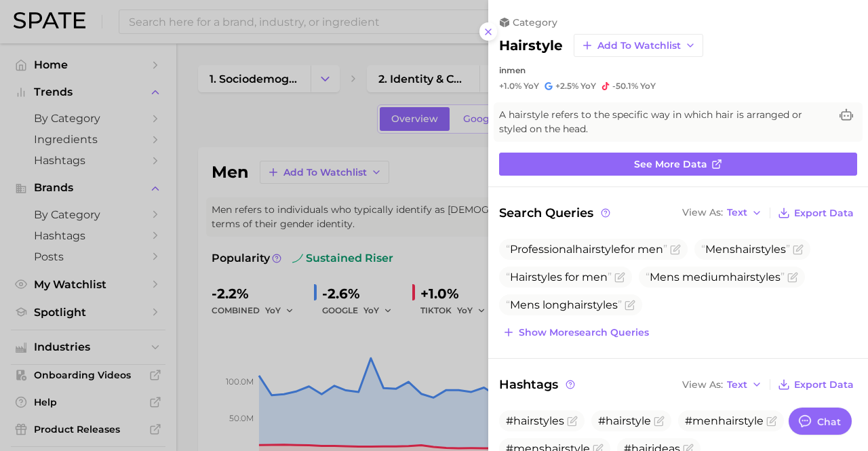 This screenshot has width=868, height=451. I want to click on span: Mens medium s, so click(715, 277).